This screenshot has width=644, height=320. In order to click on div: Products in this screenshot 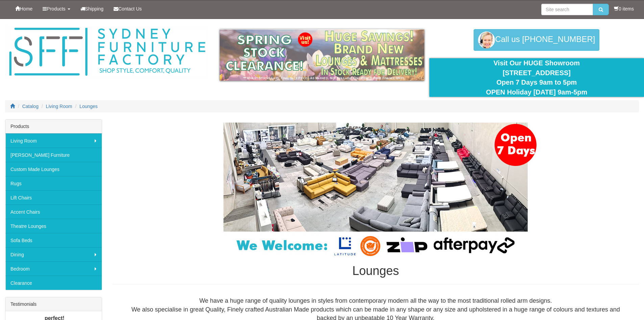, I will do `click(54, 126)`.